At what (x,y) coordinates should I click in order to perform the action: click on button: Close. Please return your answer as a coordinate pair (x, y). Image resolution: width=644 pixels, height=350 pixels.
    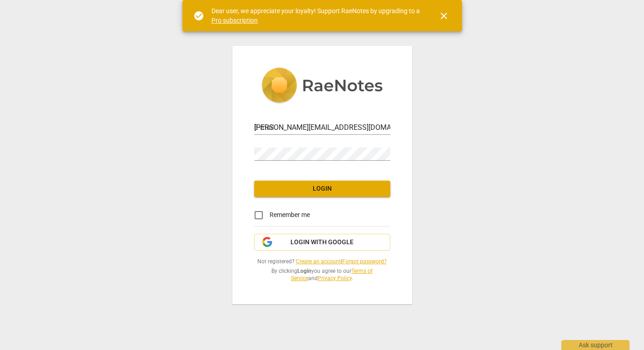
    Looking at the image, I should click on (444, 16).